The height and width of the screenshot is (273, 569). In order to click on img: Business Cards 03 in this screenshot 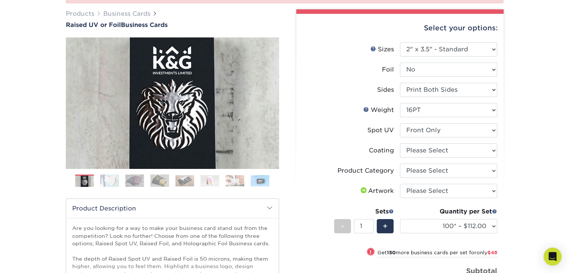, I will do `click(135, 180)`.